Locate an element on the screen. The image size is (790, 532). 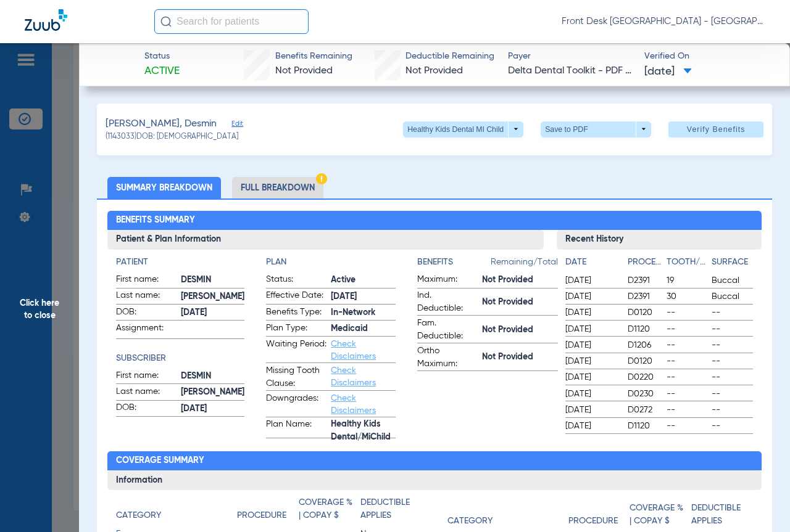
span: Ortho Maximum: is located at coordinates (447, 357).